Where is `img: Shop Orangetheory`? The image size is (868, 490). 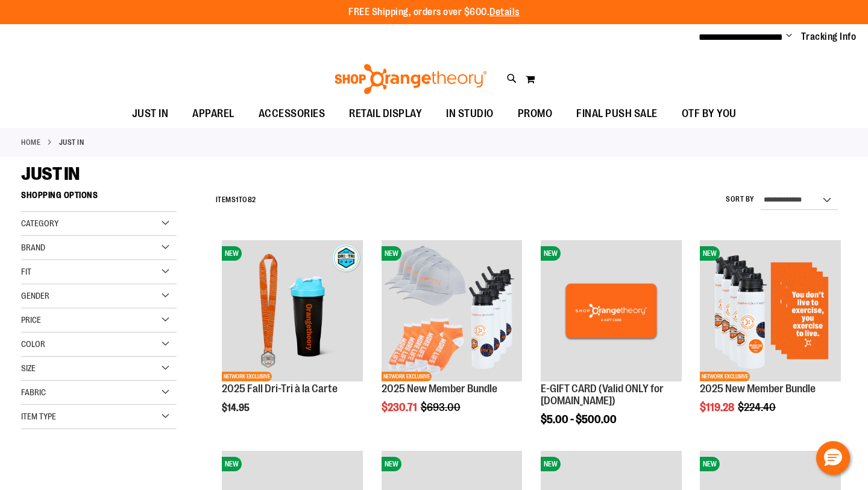
img: Shop Orangetheory is located at coordinates (411, 79).